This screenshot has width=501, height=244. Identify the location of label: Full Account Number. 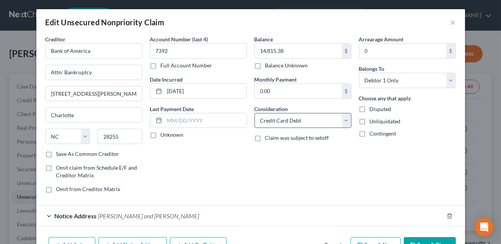
(186, 65).